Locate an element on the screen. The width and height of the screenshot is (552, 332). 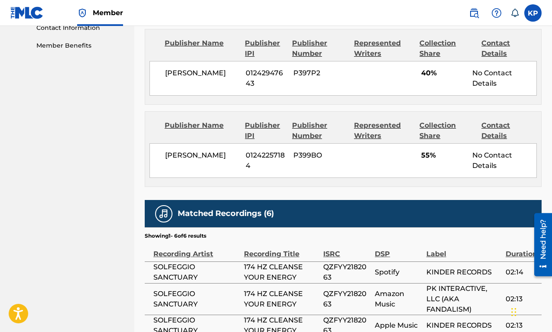
a: Public Search is located at coordinates (474, 13).